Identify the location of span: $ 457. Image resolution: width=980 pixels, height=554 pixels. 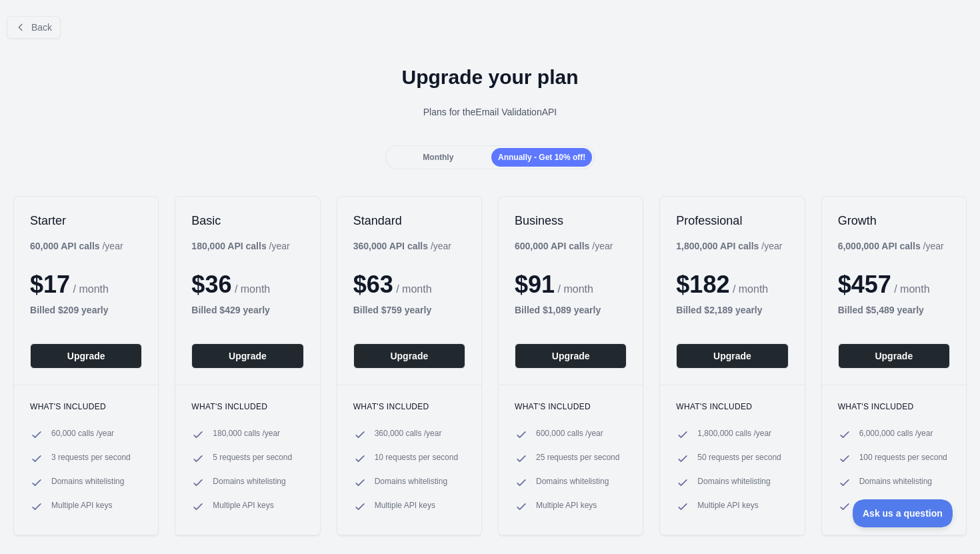
(864, 284).